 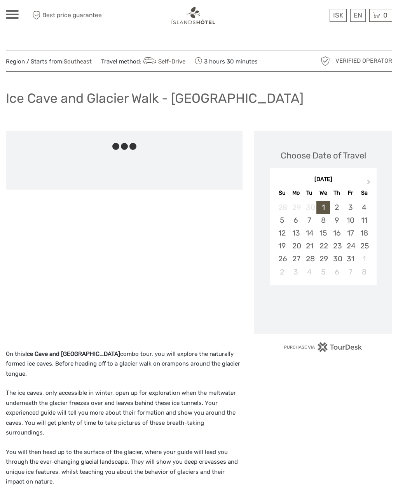 What do you see at coordinates (124, 413) in the screenshot?
I see `p: The ice caves, only accessible in winter, open up for exploration when the meltwater underneath t...` at bounding box center [124, 413].